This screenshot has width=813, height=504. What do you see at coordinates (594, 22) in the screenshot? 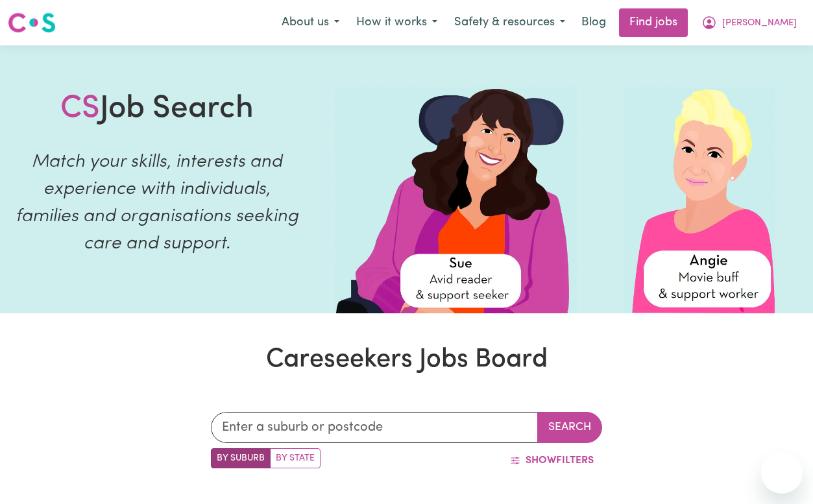
I see `a: Blog` at bounding box center [594, 22].